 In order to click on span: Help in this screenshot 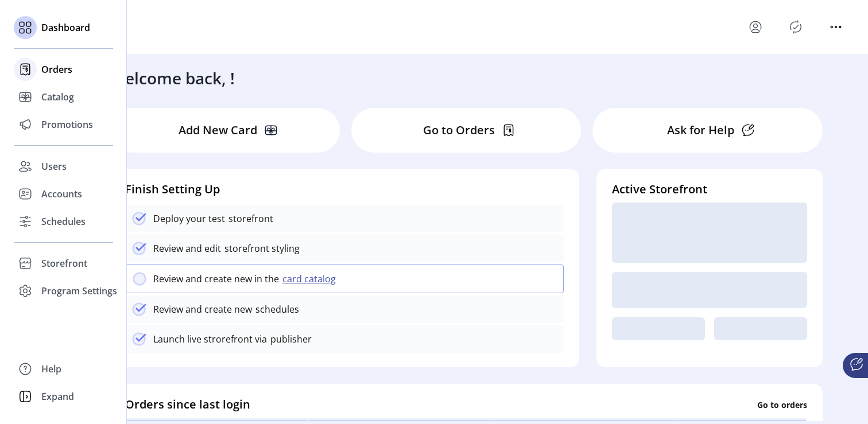, I will do `click(51, 369)`.